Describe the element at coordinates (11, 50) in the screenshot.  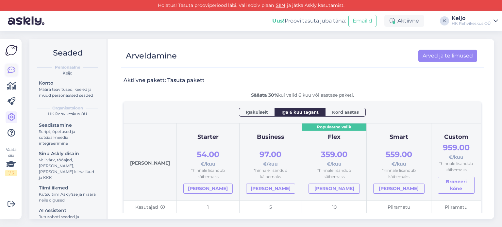
I see `img: Askly Logo` at that location.